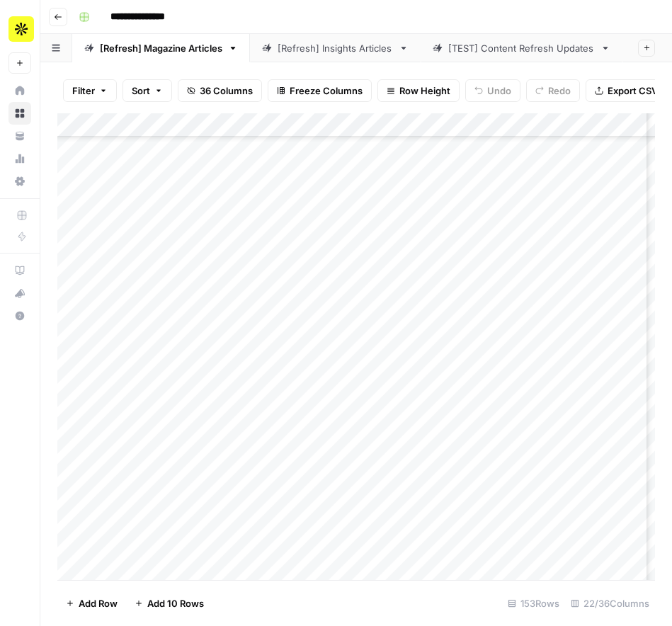  What do you see at coordinates (425, 90) in the screenshot?
I see `span: Row Height` at bounding box center [425, 90].